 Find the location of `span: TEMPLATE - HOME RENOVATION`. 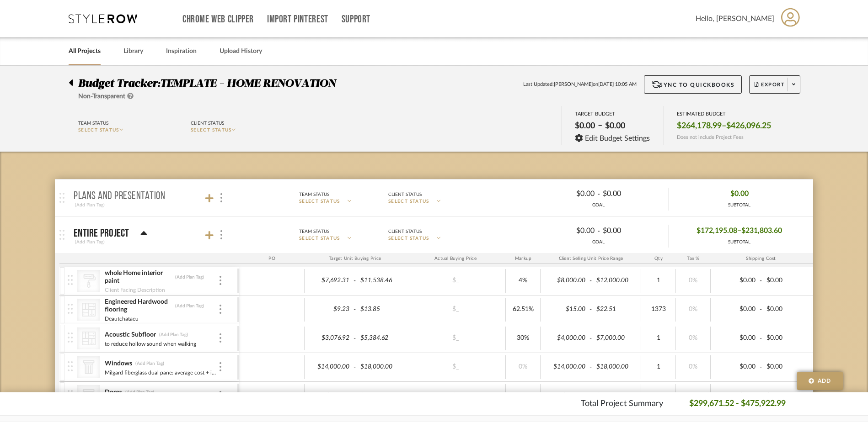

span: TEMPLATE - HOME RENOVATION is located at coordinates (248, 84).